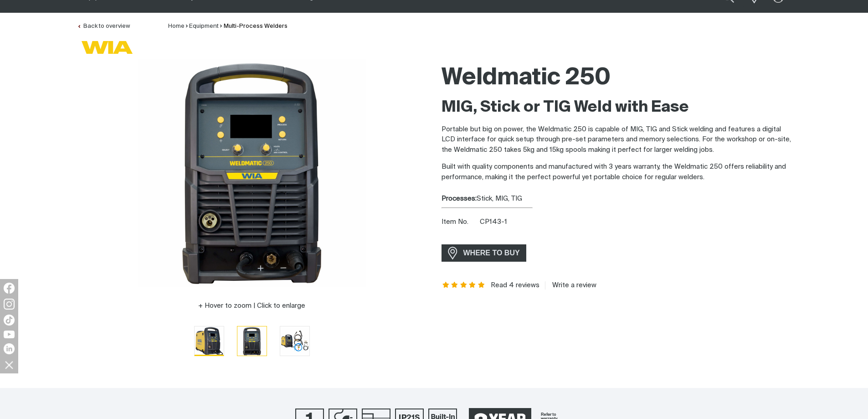 The image size is (868, 419). What do you see at coordinates (570, 286) in the screenshot?
I see `a: Write a review` at bounding box center [570, 286].